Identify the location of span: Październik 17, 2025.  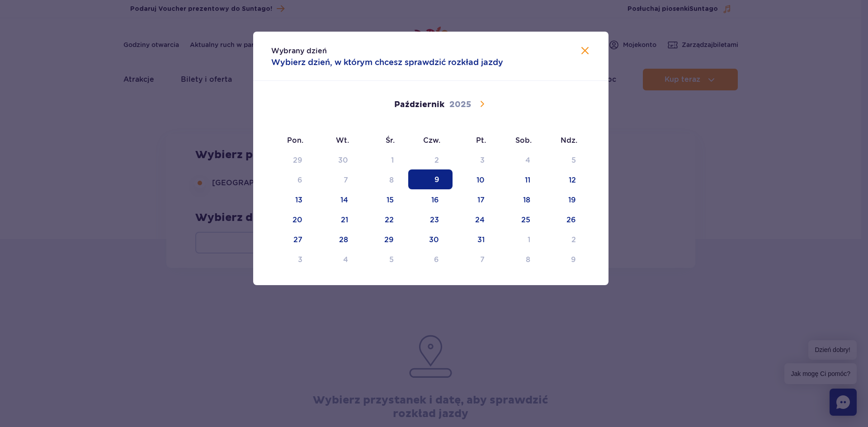
(476, 200).